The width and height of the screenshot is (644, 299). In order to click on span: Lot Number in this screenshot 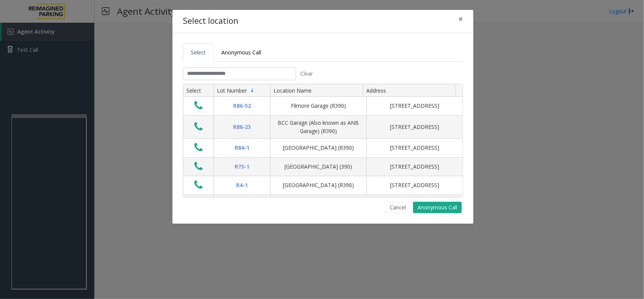, I will do `click(231, 90)`.